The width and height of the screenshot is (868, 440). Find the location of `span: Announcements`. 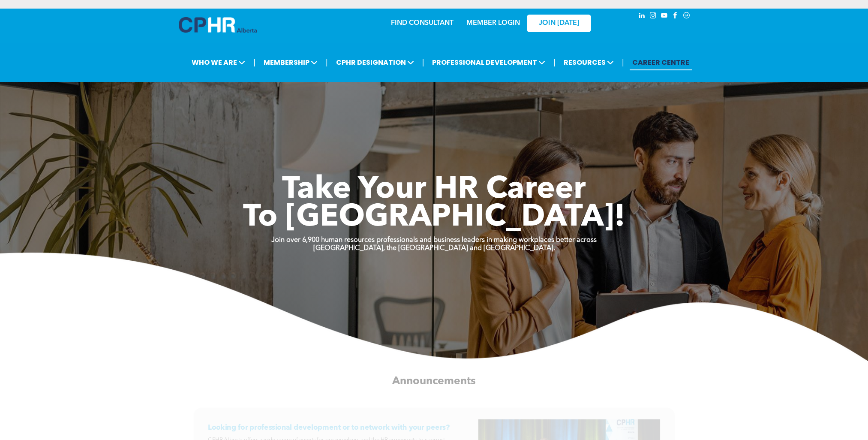

span: Announcements is located at coordinates (434, 380).